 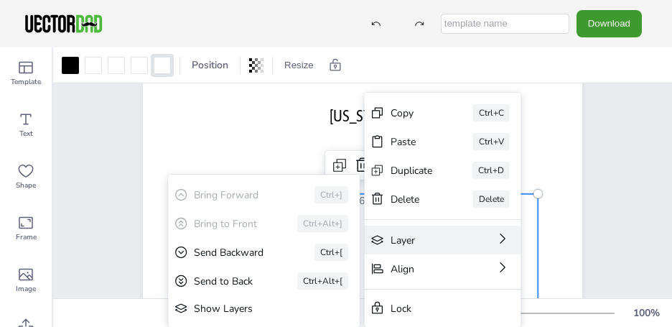 What do you see at coordinates (323, 223) in the screenshot?
I see `div: Ctrl+Alt+]` at bounding box center [323, 223].